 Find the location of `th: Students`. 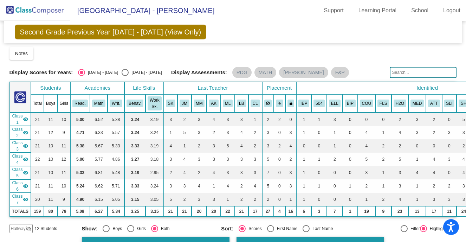

th: Students is located at coordinates (51, 88).